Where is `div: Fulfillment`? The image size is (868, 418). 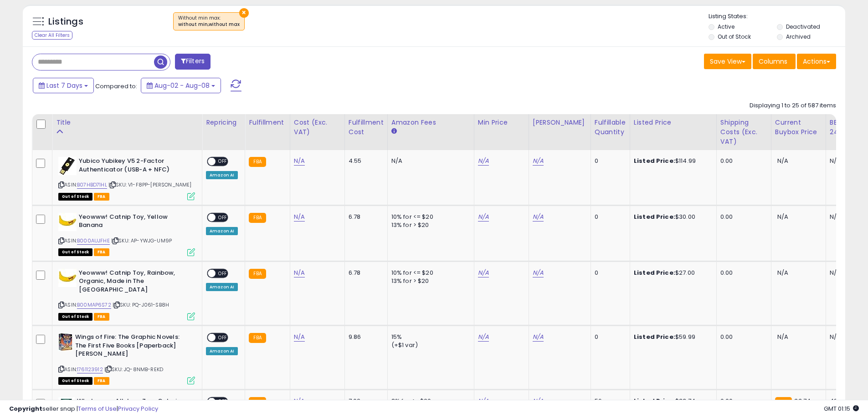
div: Fulfillment is located at coordinates (267, 123).